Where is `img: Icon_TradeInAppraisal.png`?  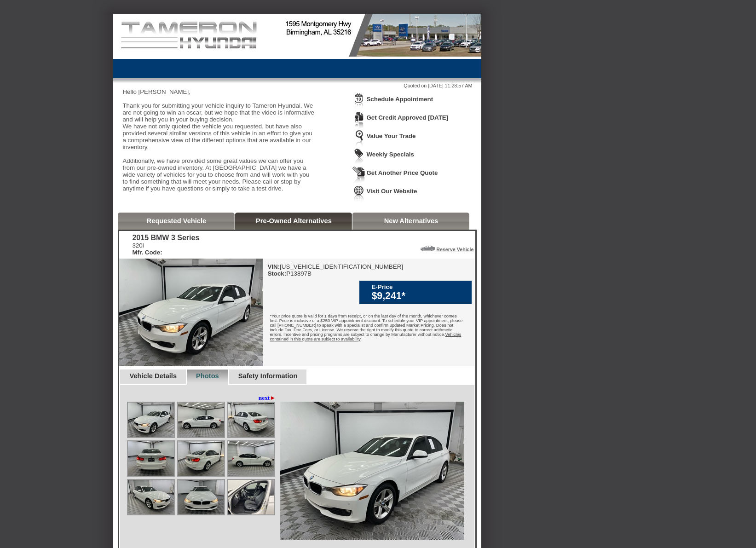
img: Icon_TradeInAppraisal.png is located at coordinates (359, 138).